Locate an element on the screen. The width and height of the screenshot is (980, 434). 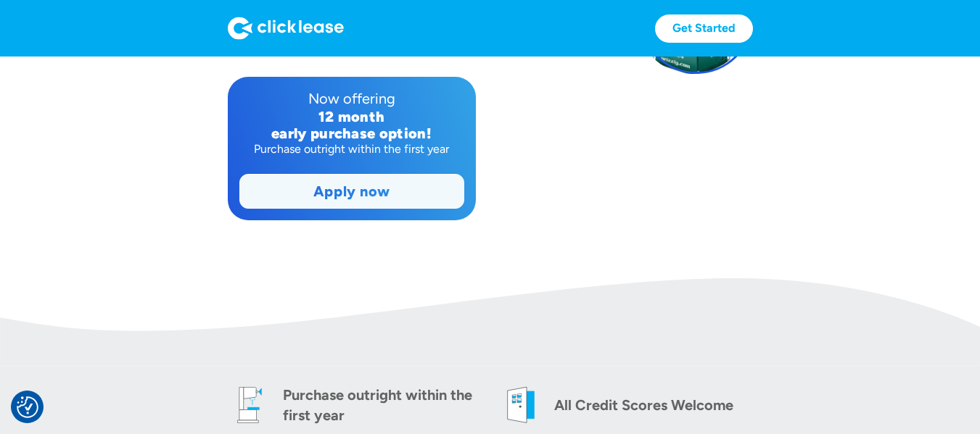
a: Get Started is located at coordinates (704, 28).